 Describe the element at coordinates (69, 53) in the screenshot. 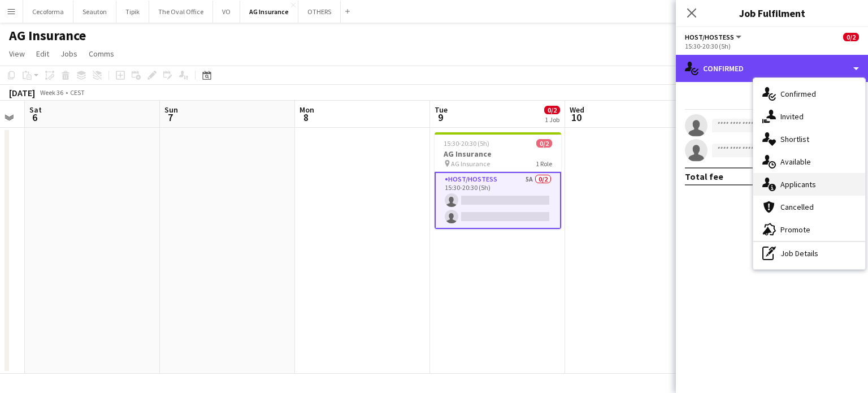

I see `a: Jobs` at that location.